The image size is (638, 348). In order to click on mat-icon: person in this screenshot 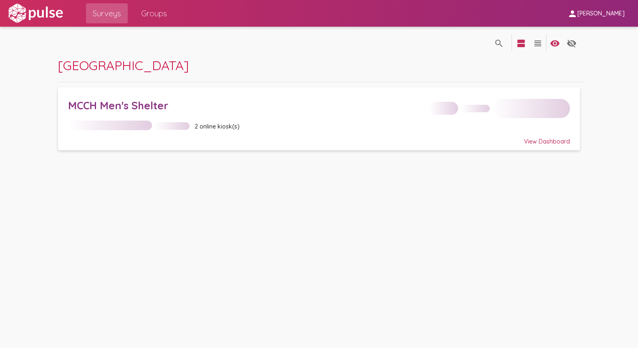, I will do `click(573, 14)`.